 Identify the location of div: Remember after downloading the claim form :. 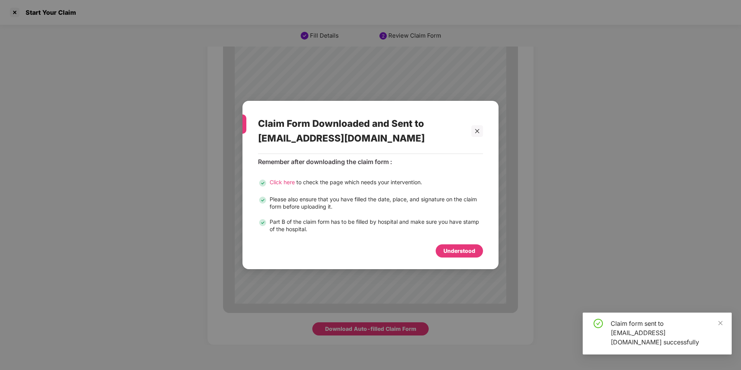
(370, 162).